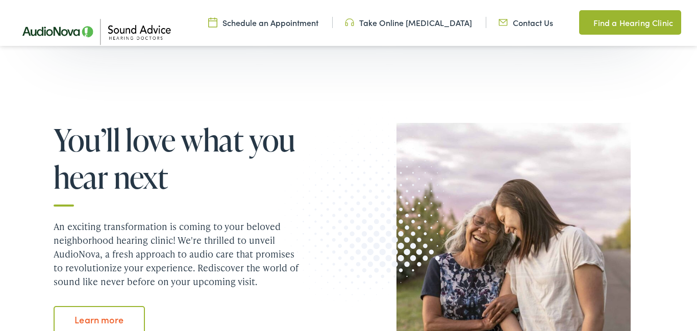 This screenshot has width=697, height=331. What do you see at coordinates (213, 22) in the screenshot?
I see `img: Calendar icon in a unique green color, symbolizing scheduling or date-related features.` at bounding box center [213, 22].